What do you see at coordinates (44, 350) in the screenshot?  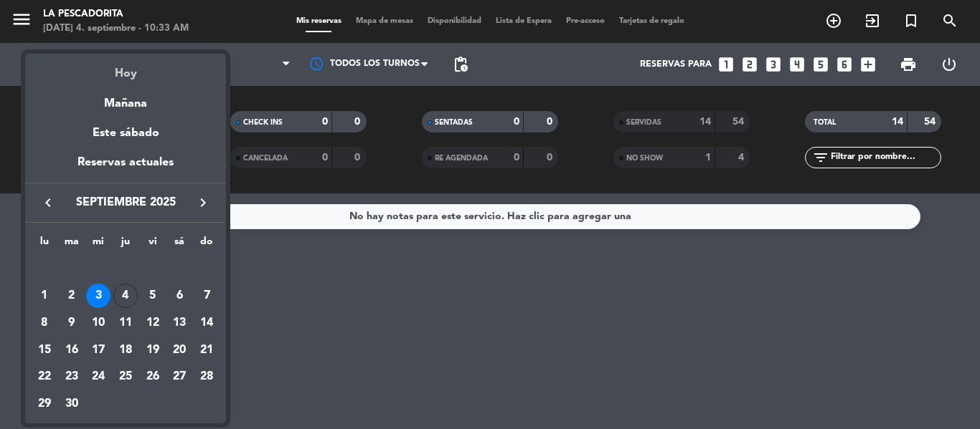 I see `td: 15 de septiembre de 2025` at bounding box center [44, 350].